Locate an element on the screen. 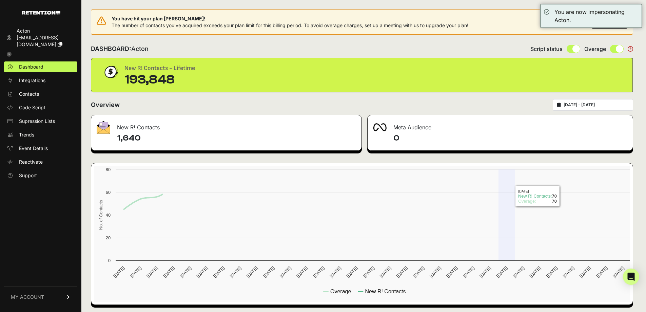  span: Reactivate is located at coordinates (31, 162).